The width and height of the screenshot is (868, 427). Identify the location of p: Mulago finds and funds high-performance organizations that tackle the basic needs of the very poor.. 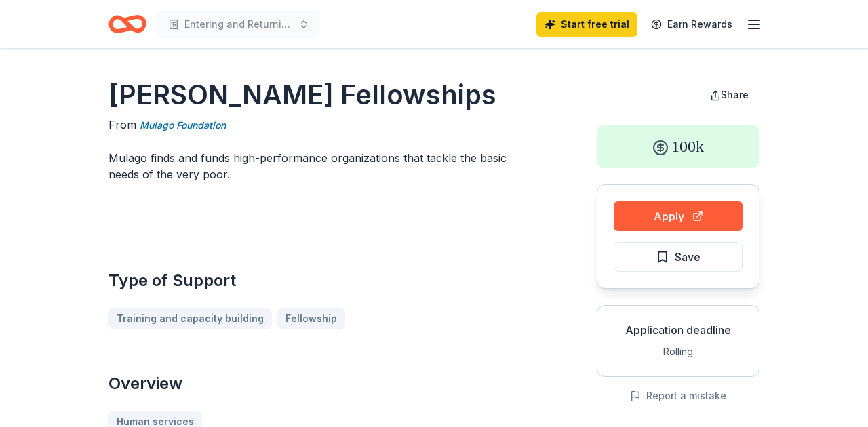
(320, 166).